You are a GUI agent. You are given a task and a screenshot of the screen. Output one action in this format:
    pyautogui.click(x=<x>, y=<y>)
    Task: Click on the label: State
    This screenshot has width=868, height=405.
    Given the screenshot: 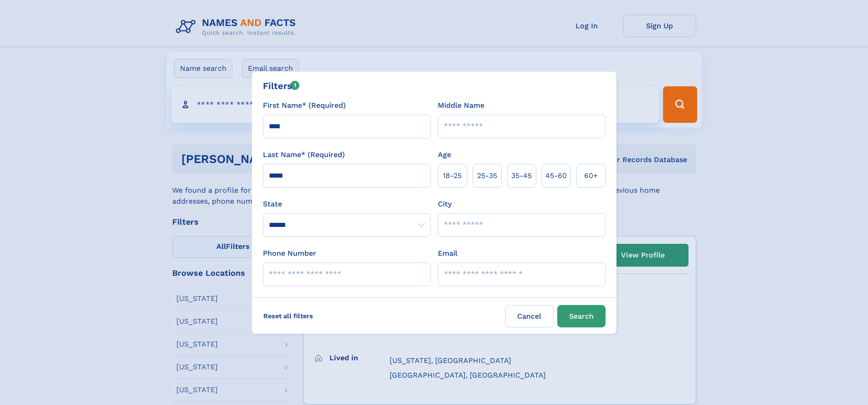 What is the action you would take?
    pyautogui.click(x=347, y=204)
    